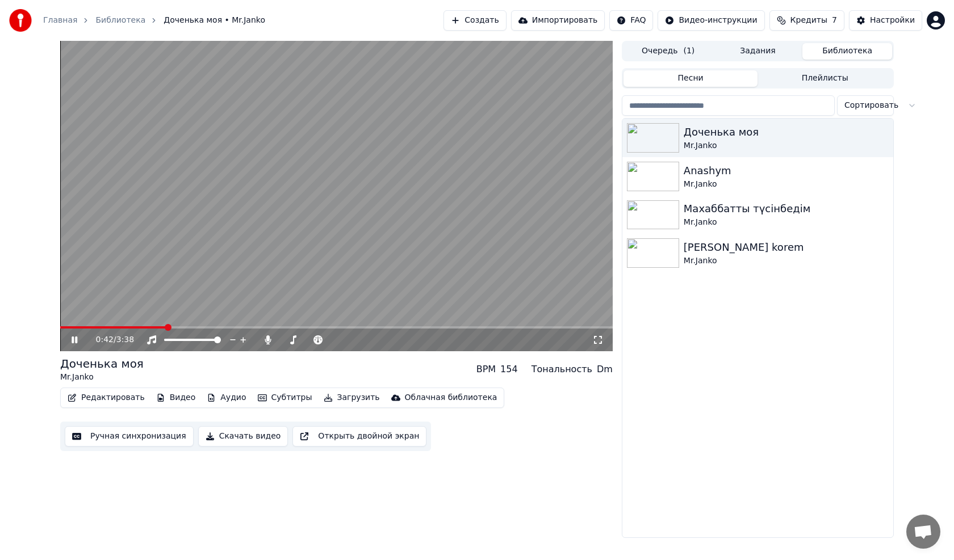  What do you see at coordinates (711, 21) in the screenshot?
I see `button: Видео-инструкции` at bounding box center [711, 21].